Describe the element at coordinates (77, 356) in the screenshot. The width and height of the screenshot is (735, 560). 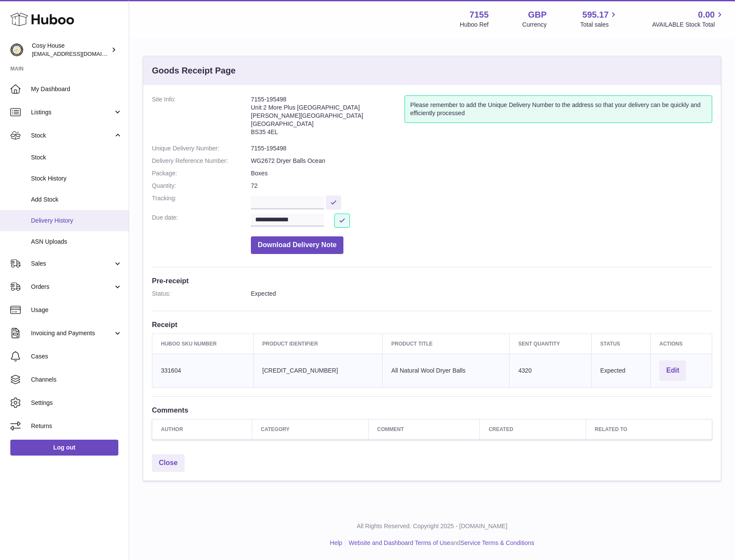
I see `span: Cases` at that location.